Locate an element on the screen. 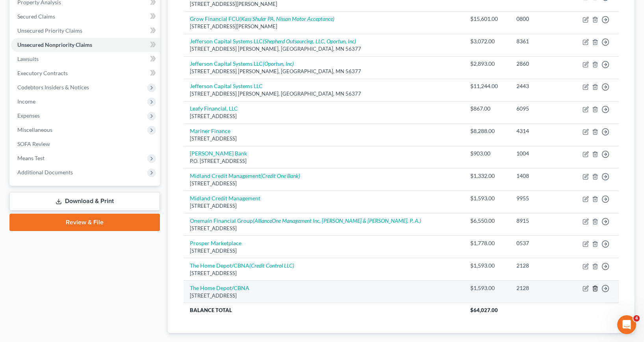  div: $8,288.00 is located at coordinates (487, 131).